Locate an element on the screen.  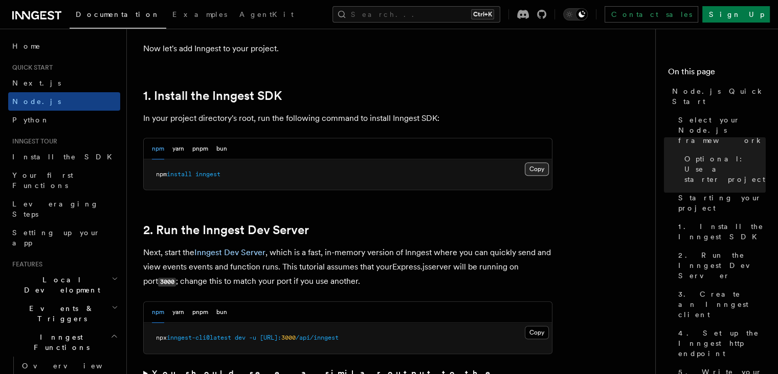
span: 1. Install the Inngest SDK is located at coordinates (722, 231).